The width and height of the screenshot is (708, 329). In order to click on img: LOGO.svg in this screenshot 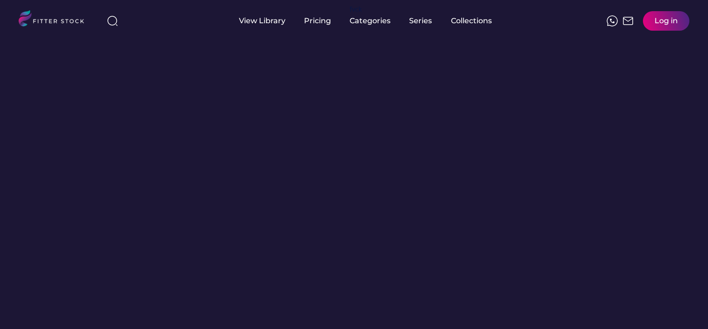, I will do `click(55, 20)`.